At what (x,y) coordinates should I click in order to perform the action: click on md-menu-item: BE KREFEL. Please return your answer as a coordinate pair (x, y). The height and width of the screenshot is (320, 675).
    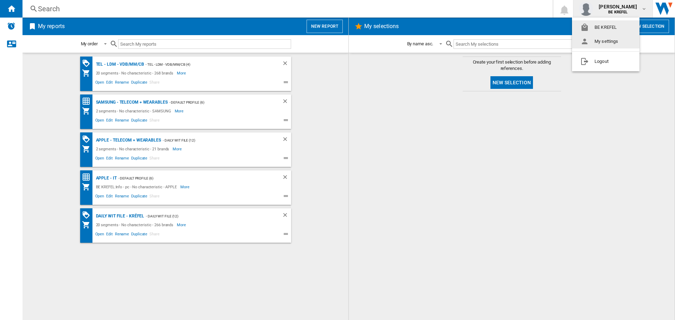
    Looking at the image, I should click on (606, 27).